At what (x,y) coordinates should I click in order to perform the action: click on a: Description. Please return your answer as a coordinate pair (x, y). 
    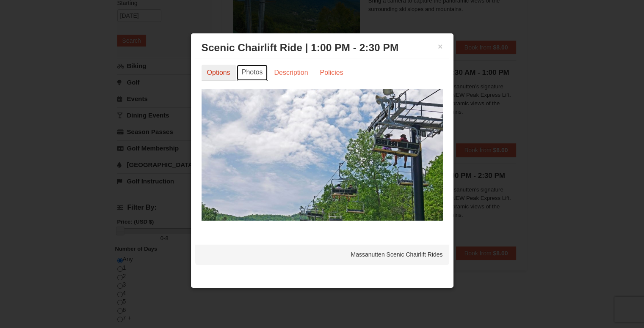
    Looking at the image, I should click on (291, 73).